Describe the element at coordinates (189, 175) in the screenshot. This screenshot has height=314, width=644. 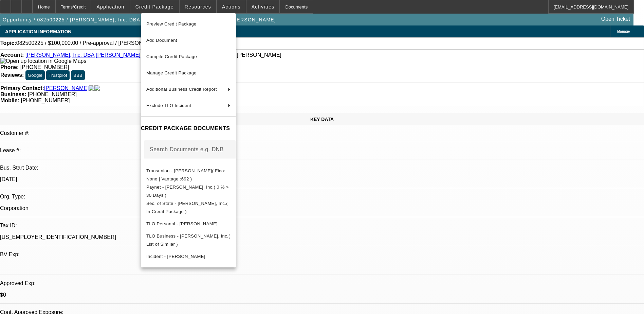
I see `button: Transunion - Wallace, John( Fico: None | Vantage :692 )` at that location.